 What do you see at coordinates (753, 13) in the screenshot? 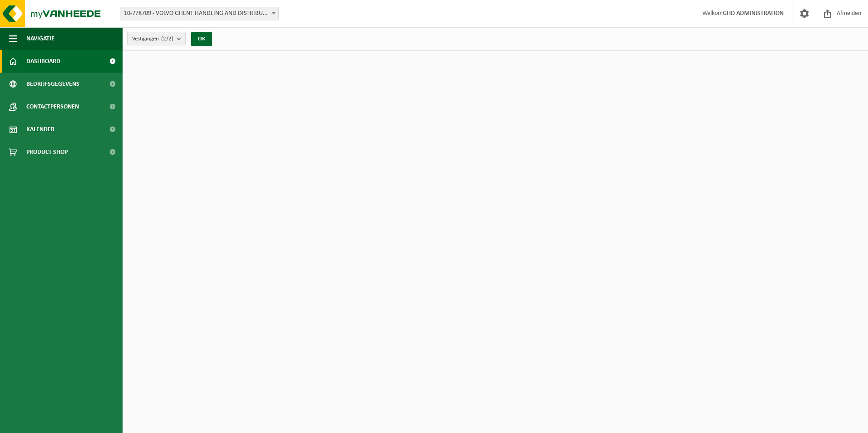
I see `strong: GHD ADMINISTRATION` at bounding box center [753, 13].